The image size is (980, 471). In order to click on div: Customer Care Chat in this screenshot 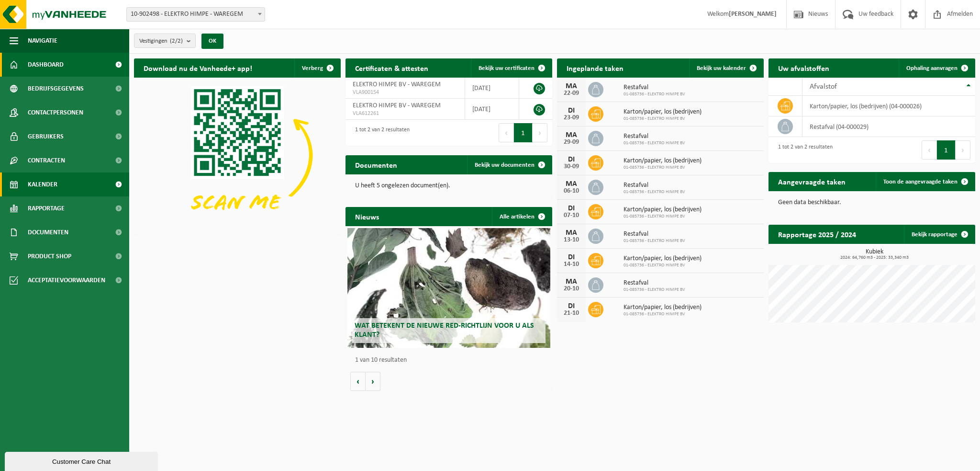, I will do `click(76, 12)`.